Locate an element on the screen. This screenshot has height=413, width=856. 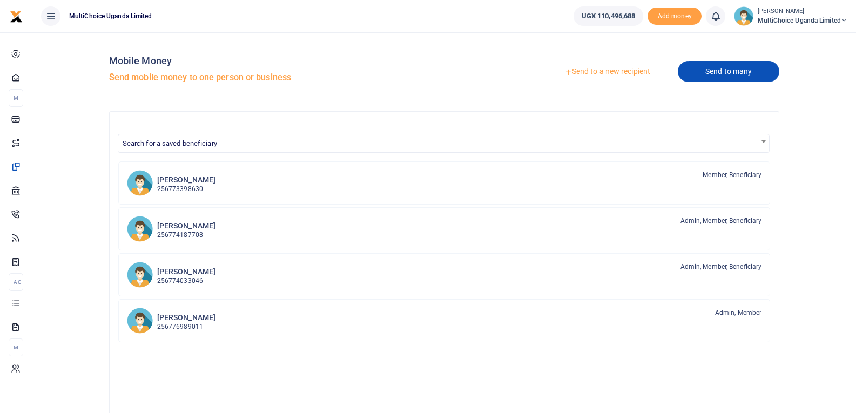
a: Send to many is located at coordinates (729, 71).